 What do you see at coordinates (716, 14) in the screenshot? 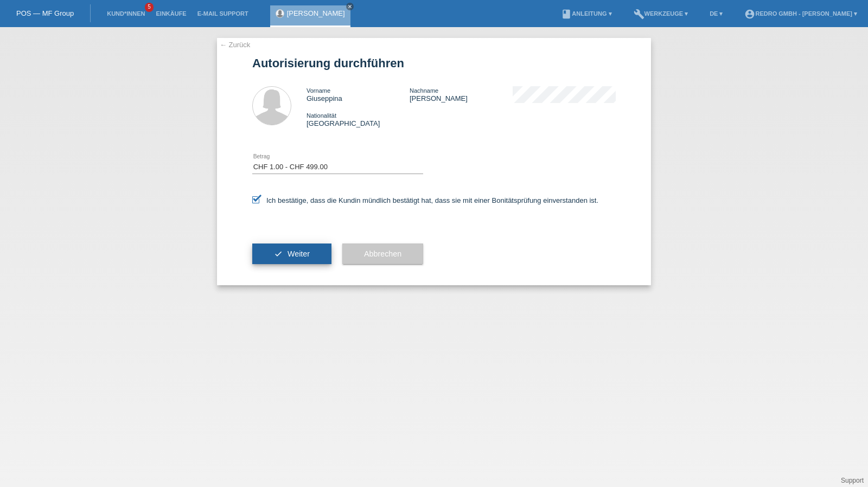
I see `a: DE ▾` at bounding box center [716, 14].